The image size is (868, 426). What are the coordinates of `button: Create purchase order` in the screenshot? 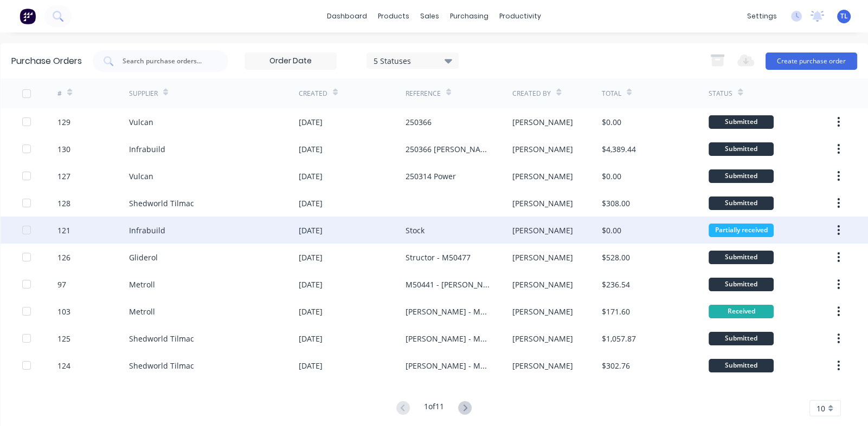 It's located at (811, 61).